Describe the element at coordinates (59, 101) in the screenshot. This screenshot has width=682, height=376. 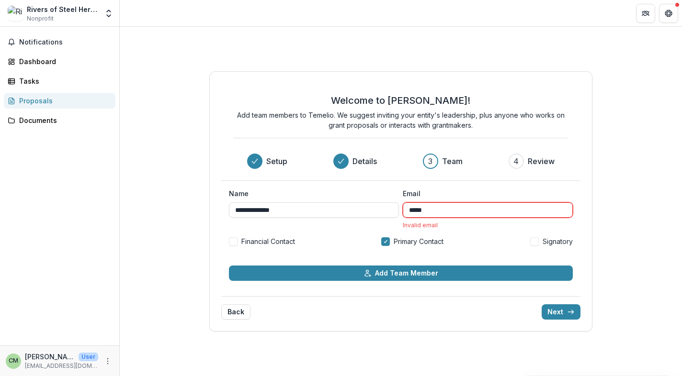
I see `a: Proposals` at that location.